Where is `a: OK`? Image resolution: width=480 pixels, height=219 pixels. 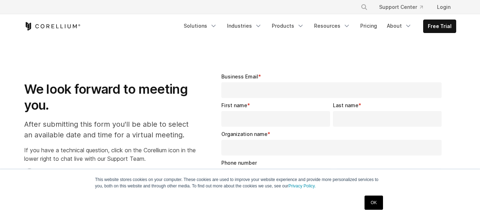
a: OK is located at coordinates (373, 203).